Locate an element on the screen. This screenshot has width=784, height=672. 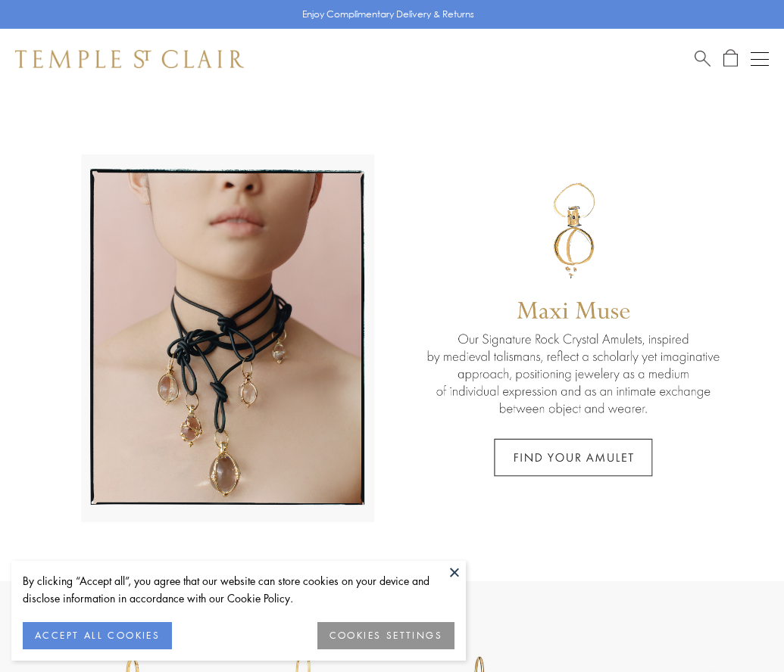
button: Open navigation is located at coordinates (760, 59).